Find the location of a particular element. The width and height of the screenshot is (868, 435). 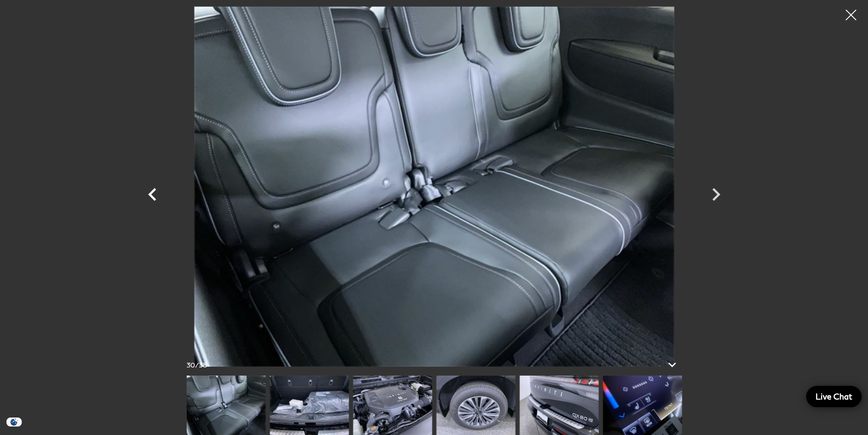

img: Opt-Out Icon is located at coordinates (14, 422).